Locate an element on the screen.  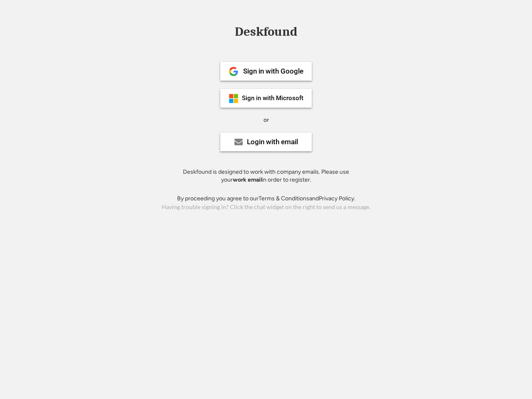
div: Deskfound is located at coordinates (266, 31).